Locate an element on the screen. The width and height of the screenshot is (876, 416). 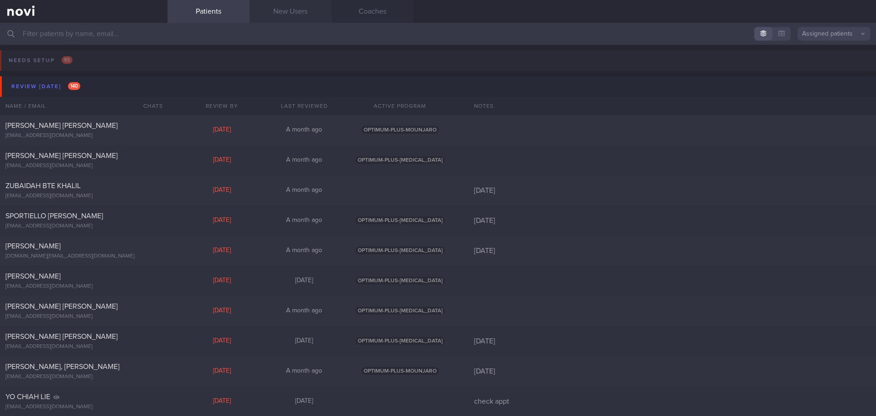
span: 95 is located at coordinates (67, 60).